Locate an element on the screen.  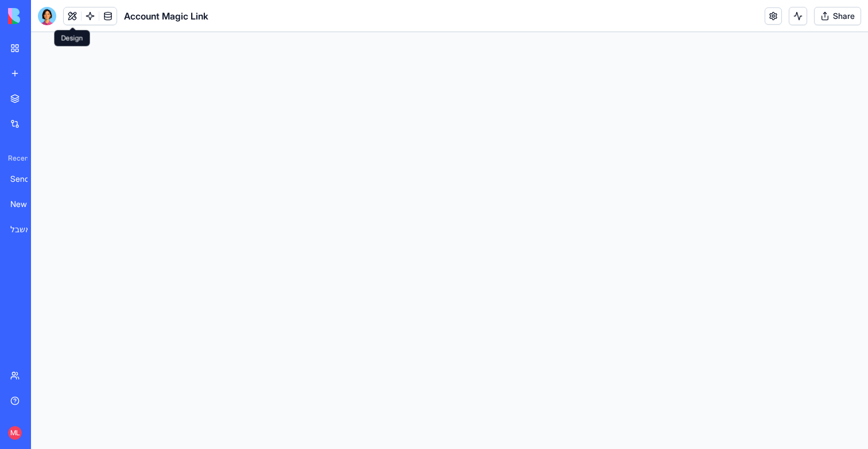
span: ML is located at coordinates (15, 433).